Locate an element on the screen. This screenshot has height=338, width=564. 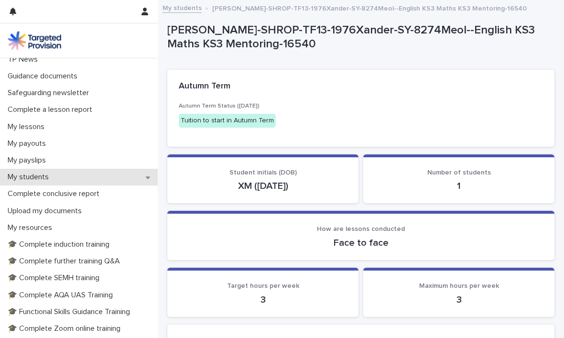
p: TP News is located at coordinates (24, 59).